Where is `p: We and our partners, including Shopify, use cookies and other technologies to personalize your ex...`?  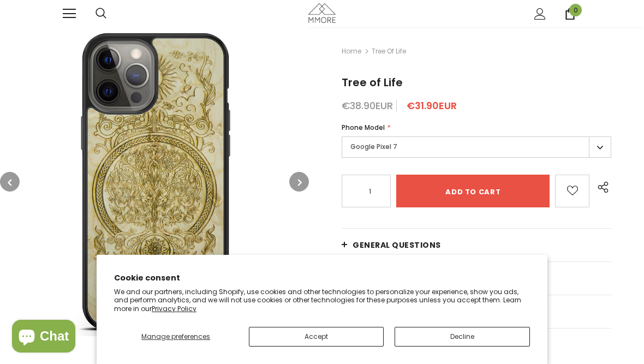 p: We and our partners, including Shopify, use cookies and other technologies to personalize your ex... is located at coordinates (322, 300).